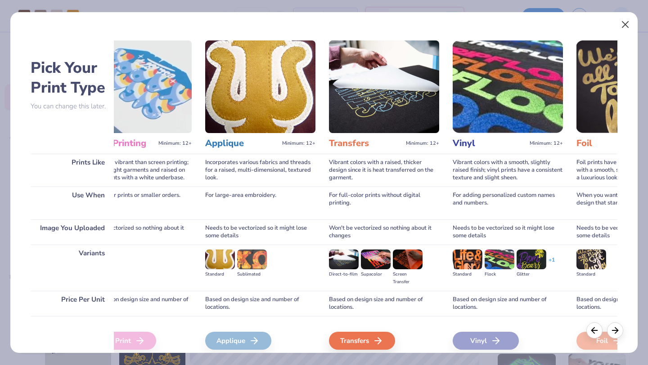 Image resolution: width=648 pixels, height=365 pixels. I want to click on div: Direct-to-film, so click(344, 274).